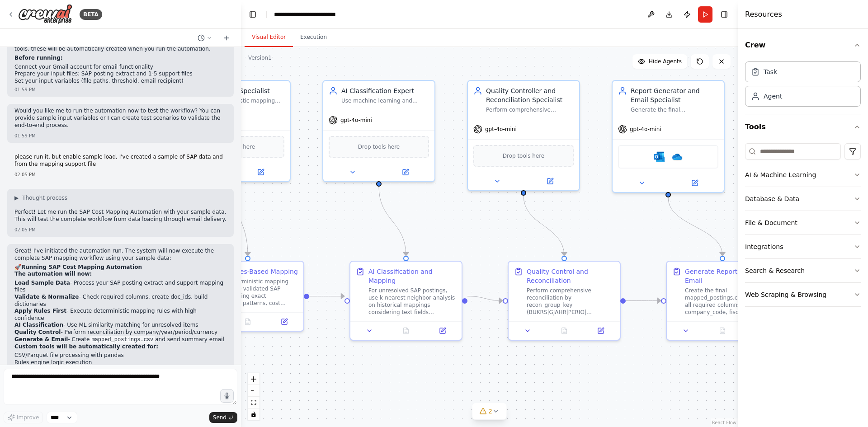 The height and width of the screenshot is (427, 868). What do you see at coordinates (803, 45) in the screenshot?
I see `button: Crew` at bounding box center [803, 45].